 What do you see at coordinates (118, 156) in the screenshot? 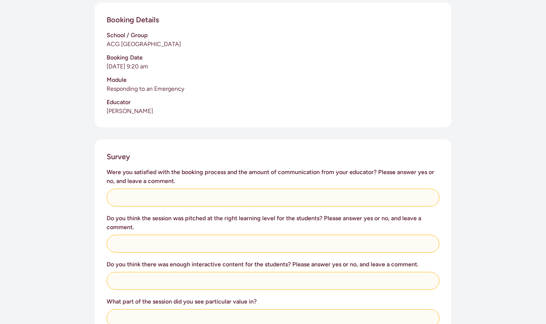
I see `h2: Survey` at bounding box center [118, 156].